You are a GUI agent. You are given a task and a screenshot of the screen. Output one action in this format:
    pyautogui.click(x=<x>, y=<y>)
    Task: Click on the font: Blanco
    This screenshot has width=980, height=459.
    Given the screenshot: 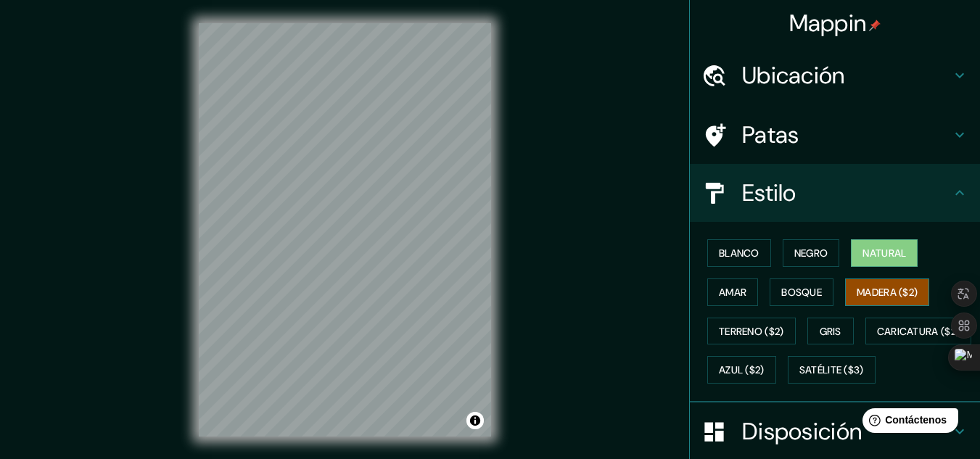 What is the action you would take?
    pyautogui.click(x=739, y=253)
    